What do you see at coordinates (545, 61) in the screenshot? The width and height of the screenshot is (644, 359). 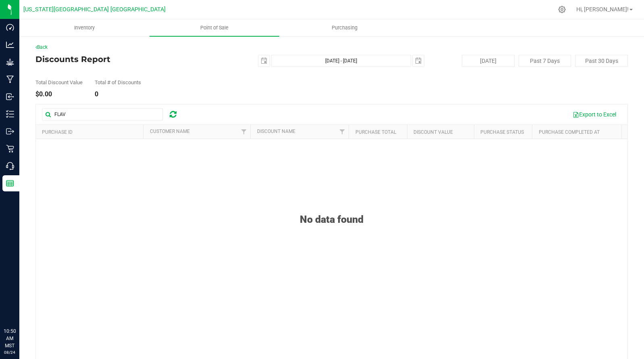 I see `button: Past 7 Days` at bounding box center [545, 61].